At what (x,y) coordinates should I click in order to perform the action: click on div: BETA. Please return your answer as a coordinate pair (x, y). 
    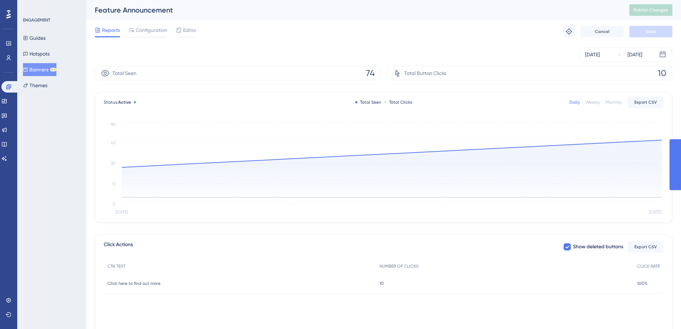
    Looking at the image, I should click on (53, 70).